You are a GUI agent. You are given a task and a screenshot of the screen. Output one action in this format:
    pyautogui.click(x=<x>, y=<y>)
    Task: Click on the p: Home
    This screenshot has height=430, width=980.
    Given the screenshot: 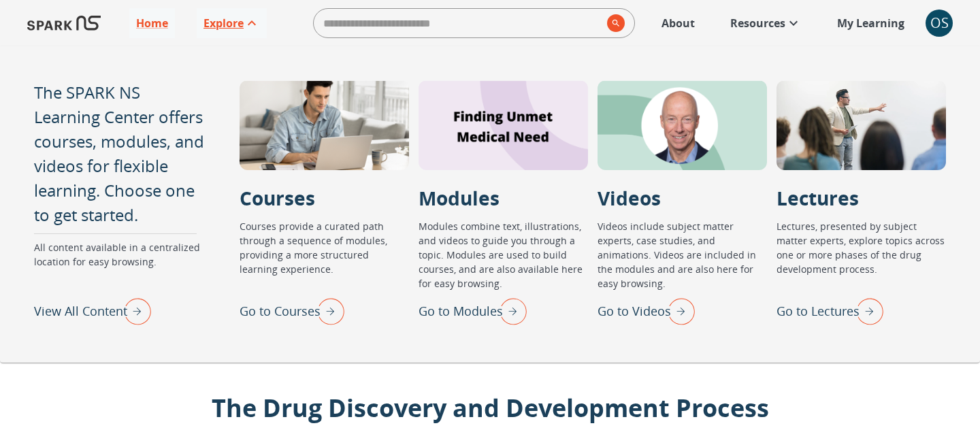 What is the action you would take?
    pyautogui.click(x=152, y=23)
    